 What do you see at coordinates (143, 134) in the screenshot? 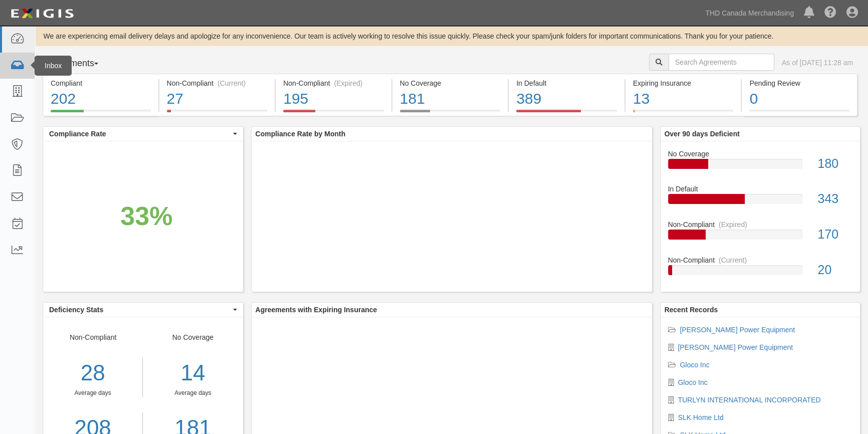
I see `button: Compliance Rate` at bounding box center [143, 134].